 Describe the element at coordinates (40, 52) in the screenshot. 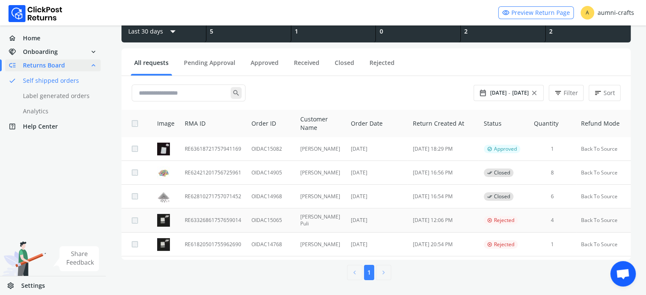

I see `span: Onboarding` at that location.